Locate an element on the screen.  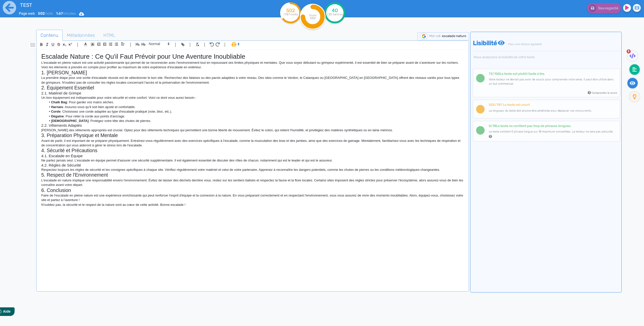
p: Faire de l'escalade en pleine nature est une expérience enrichissante qui peut renforcer l'esprit... is located at coordinates (252, 198).